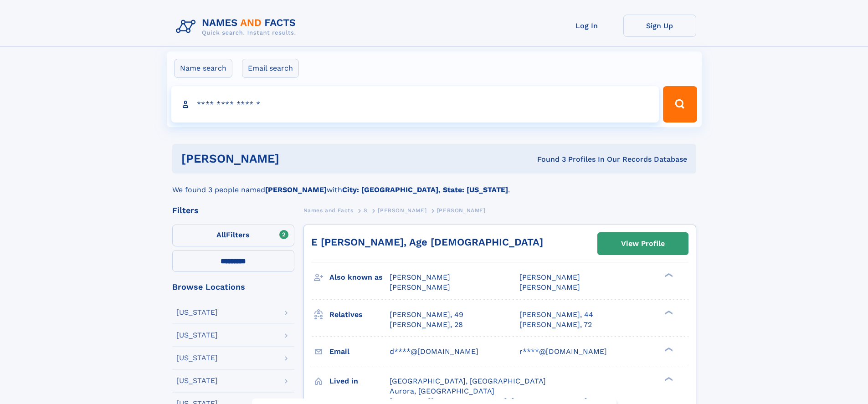  What do you see at coordinates (221, 234) in the screenshot?
I see `span: All` at bounding box center [221, 234].